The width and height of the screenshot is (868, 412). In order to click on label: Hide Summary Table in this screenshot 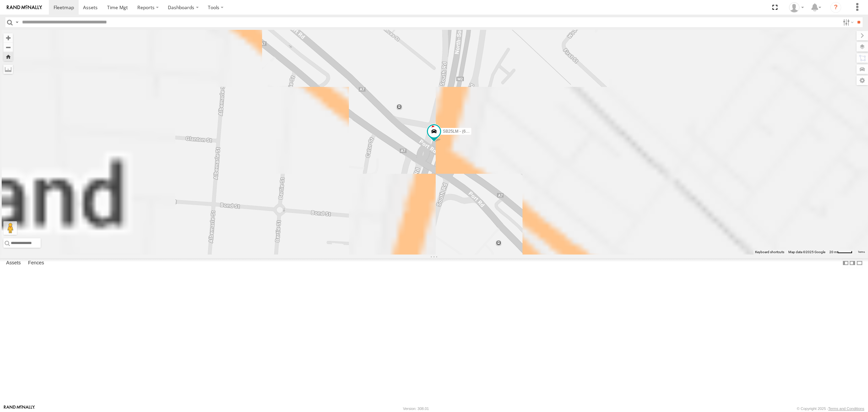, I will do `click(859, 263)`.